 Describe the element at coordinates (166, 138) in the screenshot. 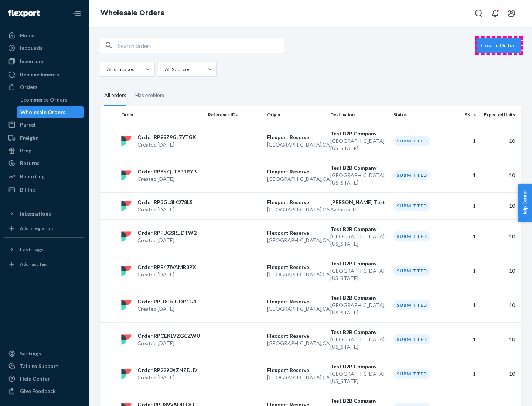

I see `p: Order RP9SZ9GJ7YTGK` at that location.